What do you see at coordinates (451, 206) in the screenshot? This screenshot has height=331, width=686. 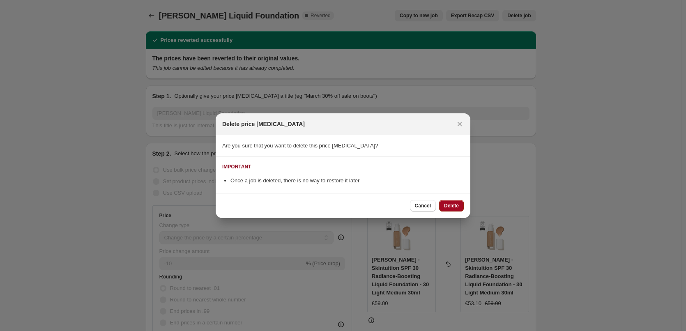 I see `button: Delete` at bounding box center [451, 206].